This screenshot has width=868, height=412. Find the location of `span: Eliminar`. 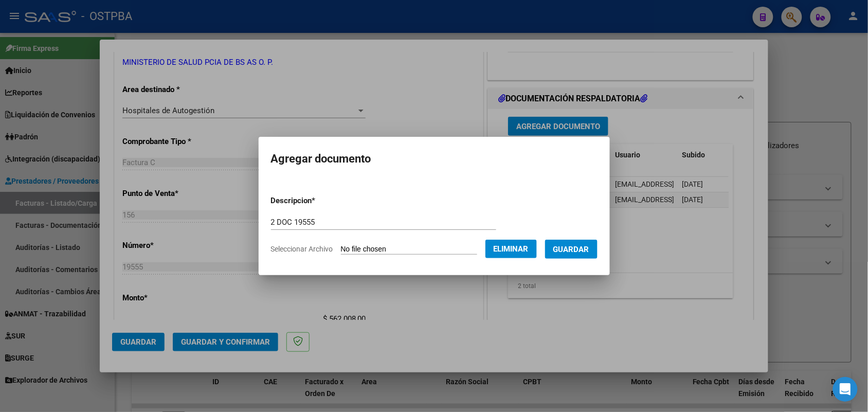

span: Eliminar is located at coordinates (511, 249).